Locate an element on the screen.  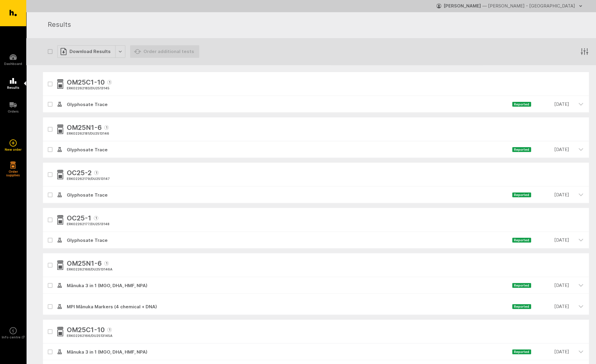
div: ERK02262168 / DU2513146A is located at coordinates (89, 269).